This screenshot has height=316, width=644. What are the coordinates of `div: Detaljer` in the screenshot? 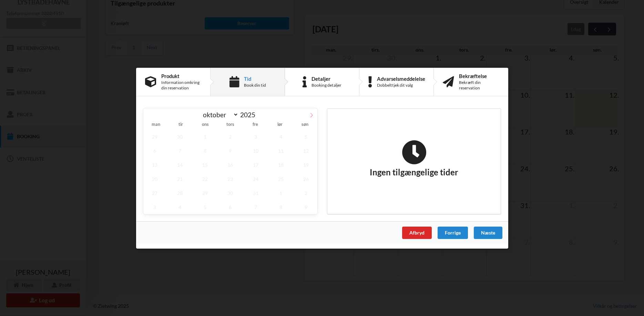 It's located at (326, 79).